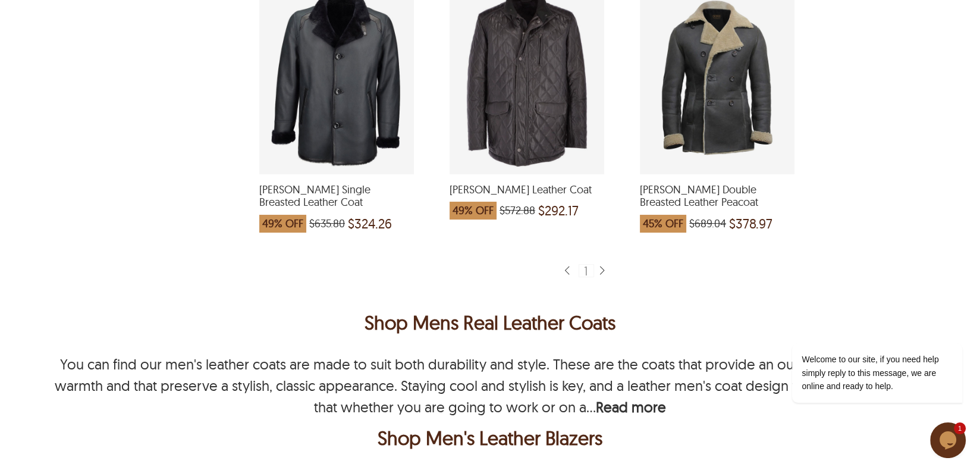 The image size is (980, 470). Describe the element at coordinates (336, 202) in the screenshot. I see `a: Nash Single Breasted Leather Coat which was at a price of $635.80, now after discount the price is` at that location.